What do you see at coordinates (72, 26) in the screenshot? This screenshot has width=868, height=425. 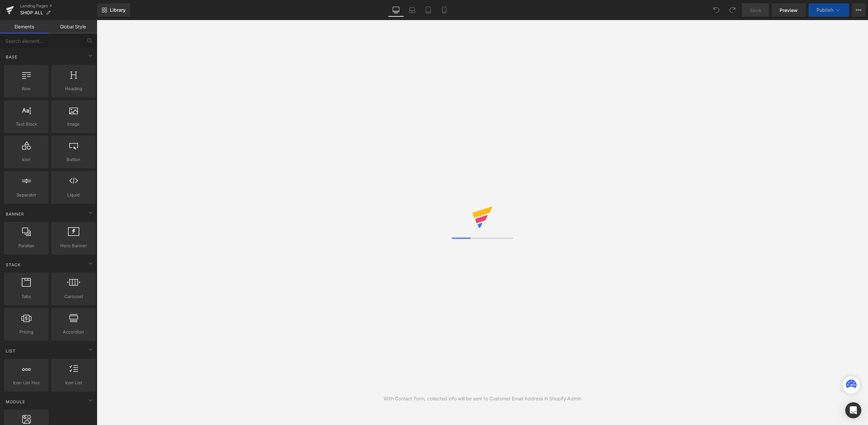 I see `a: Global Style` at bounding box center [72, 26].